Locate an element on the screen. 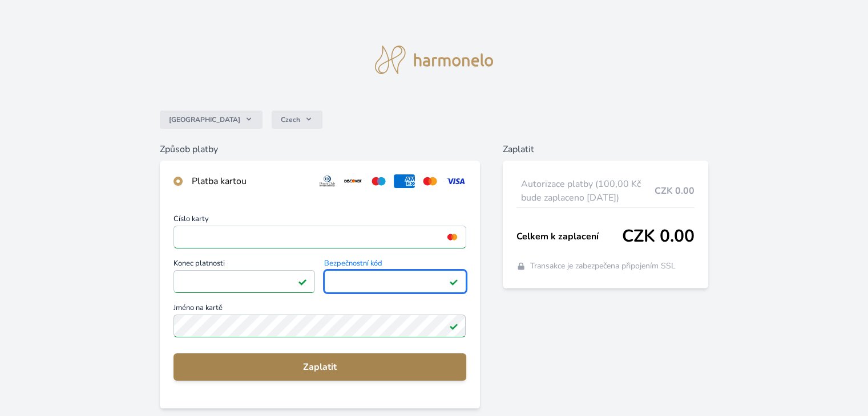  span: Czech is located at coordinates (290, 120).